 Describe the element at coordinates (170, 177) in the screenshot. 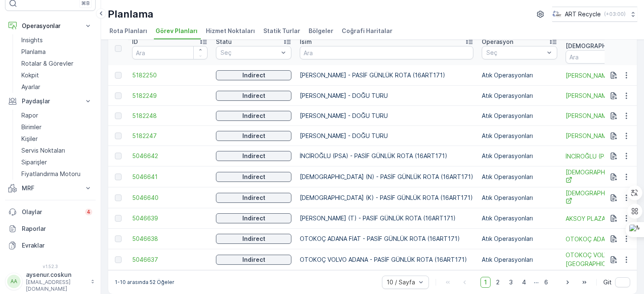

I see `a: 5046641` at that location.